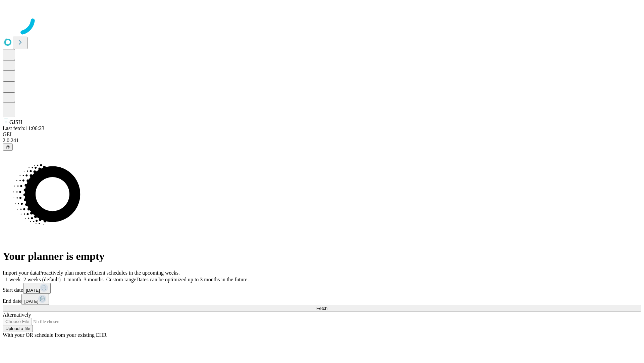 The width and height of the screenshot is (644, 363). Describe the element at coordinates (21, 272) in the screenshot. I see `span: Import your data` at that location.